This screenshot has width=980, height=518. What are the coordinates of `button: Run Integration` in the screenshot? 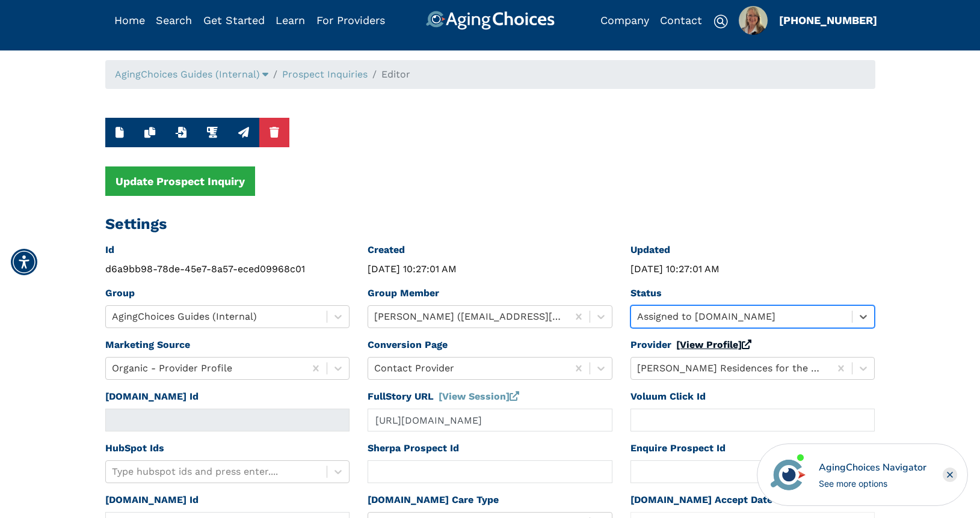 It's located at (213, 132).